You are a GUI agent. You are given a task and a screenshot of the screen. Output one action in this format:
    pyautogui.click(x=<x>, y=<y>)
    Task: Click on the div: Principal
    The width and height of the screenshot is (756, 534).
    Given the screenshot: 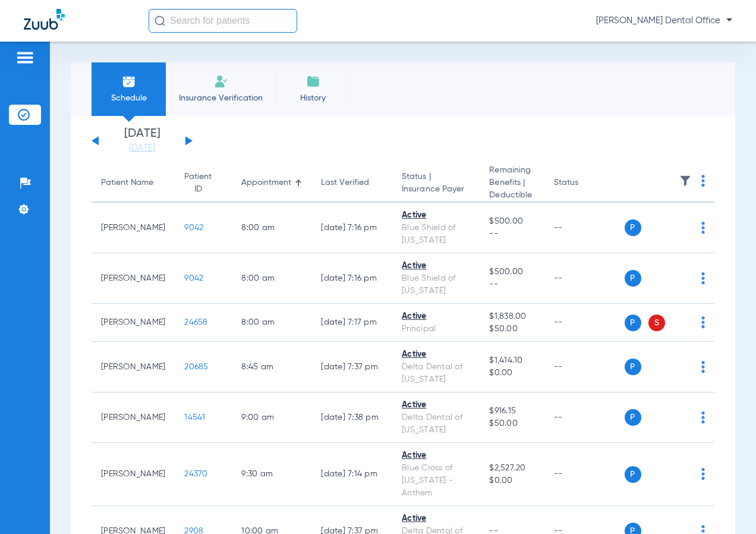 What is the action you would take?
    pyautogui.click(x=436, y=329)
    